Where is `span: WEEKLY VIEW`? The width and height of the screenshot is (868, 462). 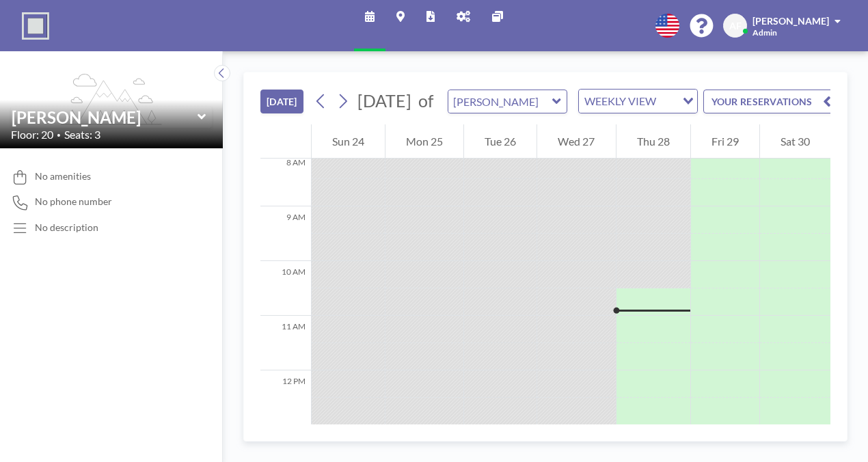
span: WEEKLY VIEW is located at coordinates (620, 101).